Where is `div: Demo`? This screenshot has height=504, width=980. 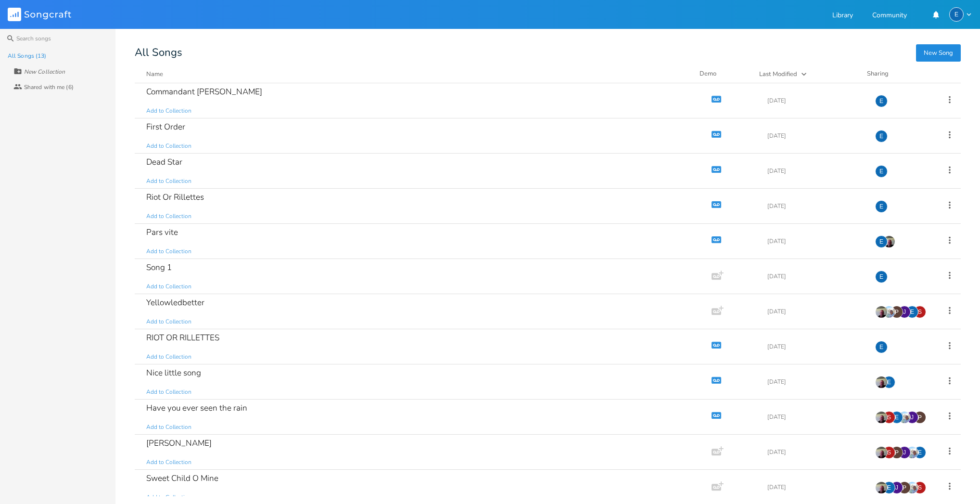 div: Demo is located at coordinates (724, 74).